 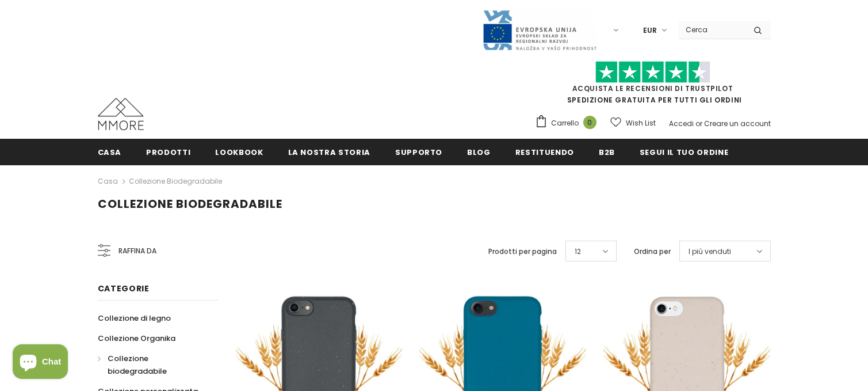 I want to click on a: Lookbook, so click(x=238, y=151).